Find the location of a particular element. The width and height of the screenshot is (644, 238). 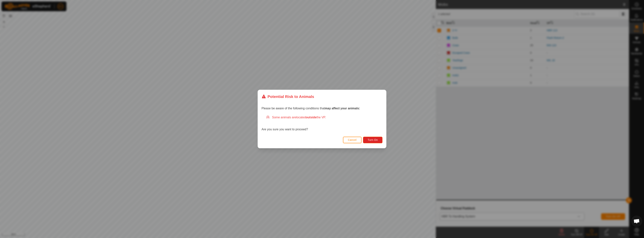

span: Cancel is located at coordinates (352, 140).